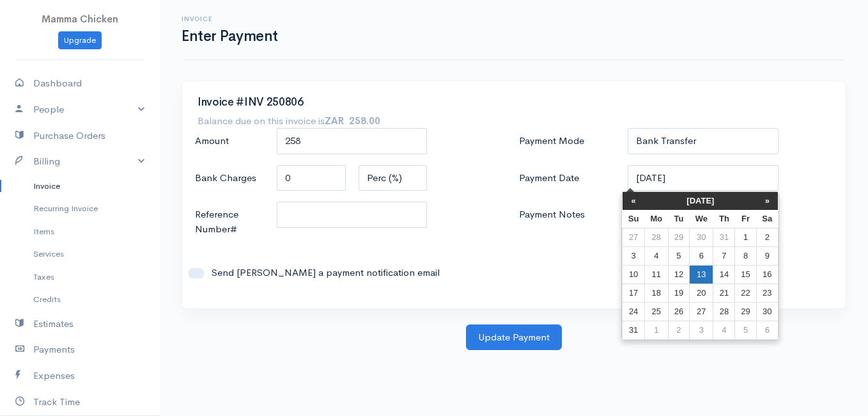 Image resolution: width=868 pixels, height=416 pixels. I want to click on strong: ZAR 258.00, so click(352, 120).